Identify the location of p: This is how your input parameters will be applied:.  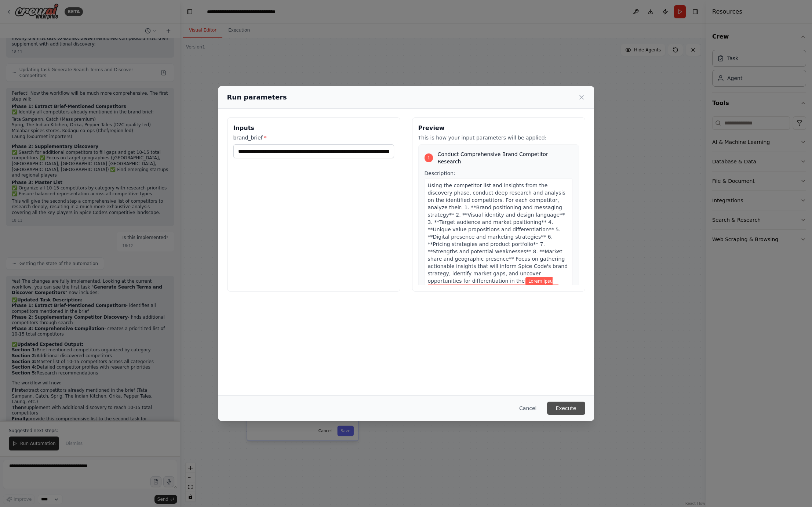
(499, 137).